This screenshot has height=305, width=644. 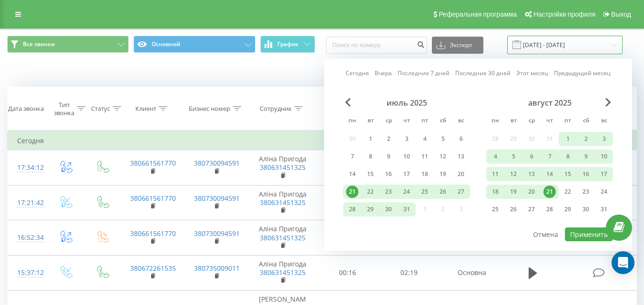 I want to click on div: ср 6 авг. 2025 г., so click(x=531, y=157).